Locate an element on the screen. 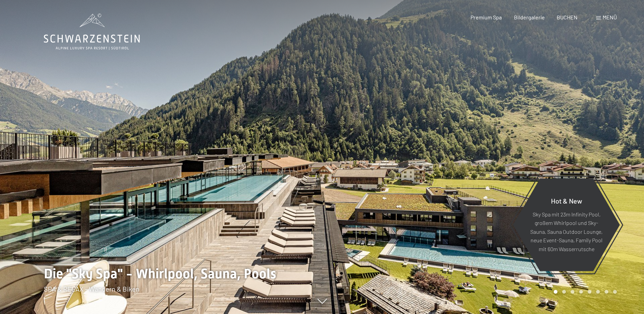 The height and width of the screenshot is (314, 644). p: Sky Spa mit 23m Infinity Pool, großem Whirlpool und Sky-Sauna, Sauna Outdoor Lounge, neue Event-S... is located at coordinates (566, 232).